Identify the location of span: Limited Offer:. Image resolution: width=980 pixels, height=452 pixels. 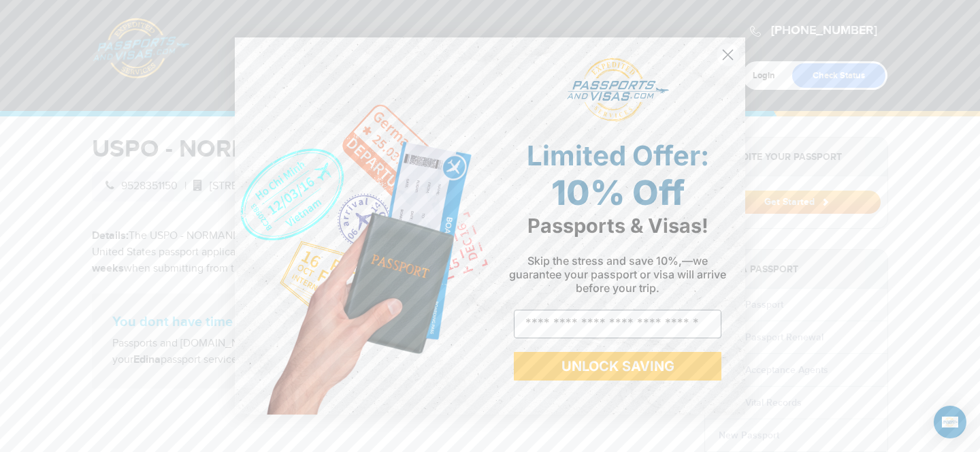
(618, 155).